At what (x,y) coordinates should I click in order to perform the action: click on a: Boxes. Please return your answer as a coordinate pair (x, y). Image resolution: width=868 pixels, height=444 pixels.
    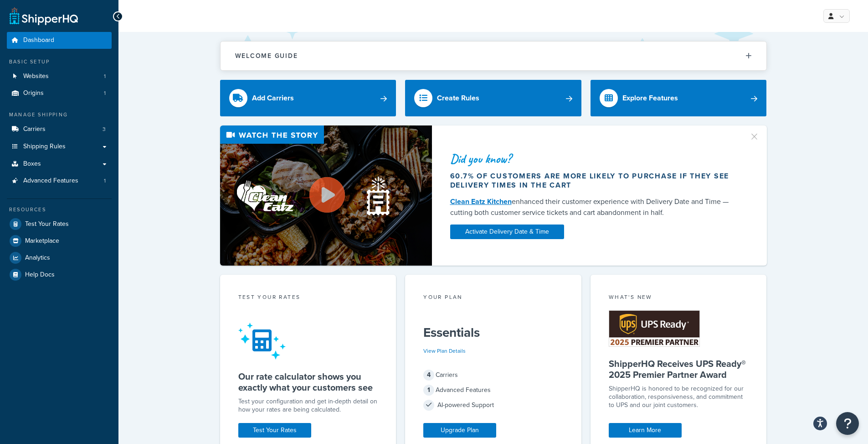
    Looking at the image, I should click on (59, 164).